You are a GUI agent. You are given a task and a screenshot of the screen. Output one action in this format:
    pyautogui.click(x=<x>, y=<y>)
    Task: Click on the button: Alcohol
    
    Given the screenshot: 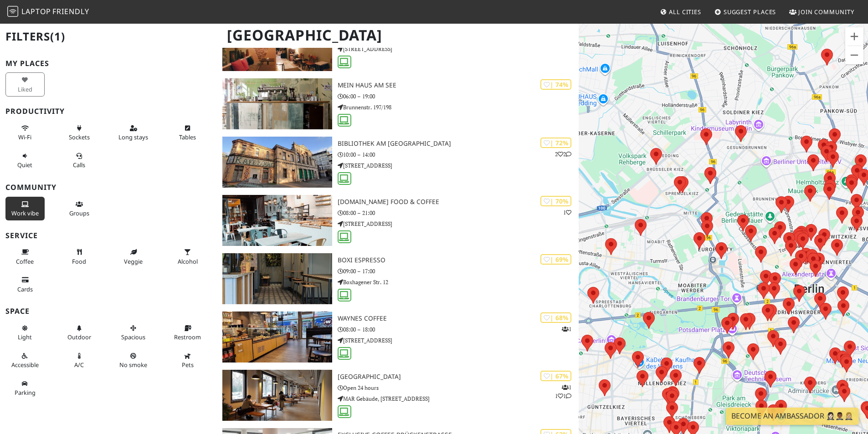 What is the action you would take?
    pyautogui.click(x=188, y=257)
    